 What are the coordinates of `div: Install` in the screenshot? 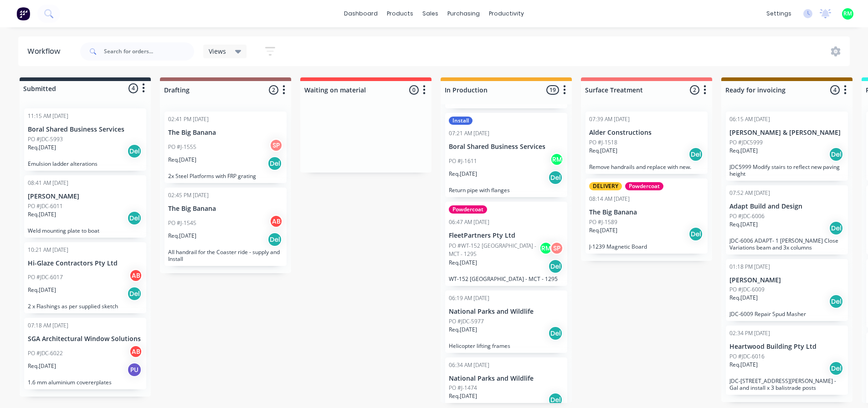 It's located at (461, 121).